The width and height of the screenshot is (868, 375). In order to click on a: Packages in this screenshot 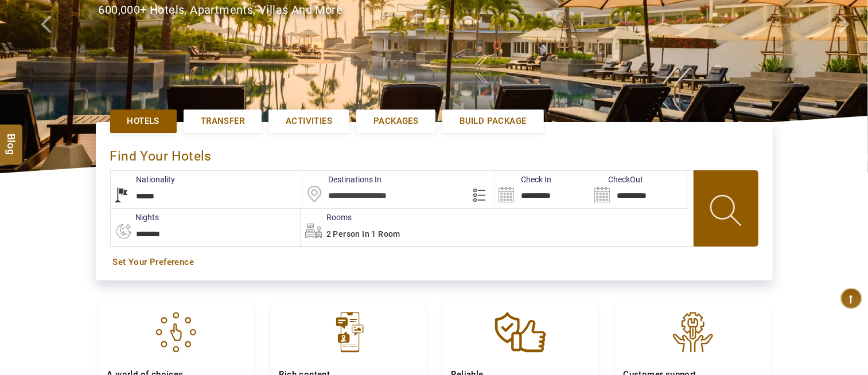, I will do `click(396, 121)`.